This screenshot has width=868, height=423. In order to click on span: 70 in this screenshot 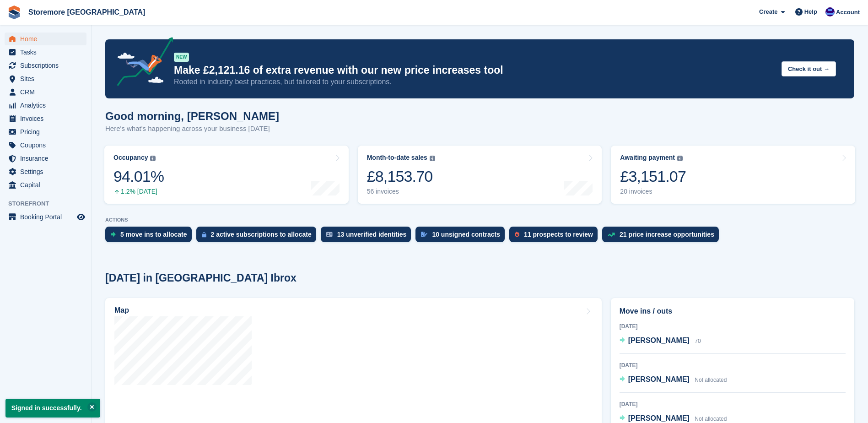, I will do `click(698, 341)`.